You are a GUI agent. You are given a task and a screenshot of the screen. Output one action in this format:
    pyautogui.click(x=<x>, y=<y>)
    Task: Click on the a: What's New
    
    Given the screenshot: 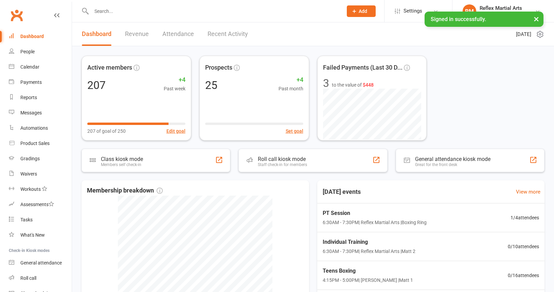 What is the action you would take?
    pyautogui.click(x=40, y=235)
    